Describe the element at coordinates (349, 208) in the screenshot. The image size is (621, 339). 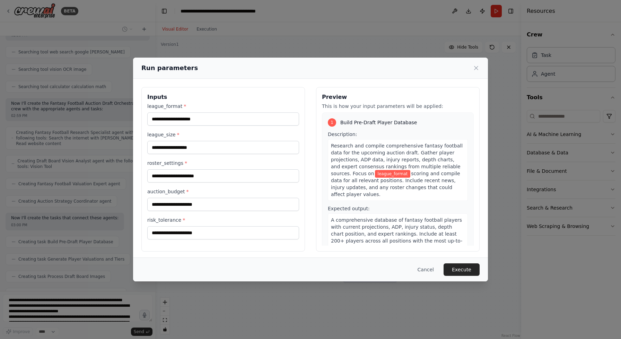
I see `span: Expected output:` at that location.